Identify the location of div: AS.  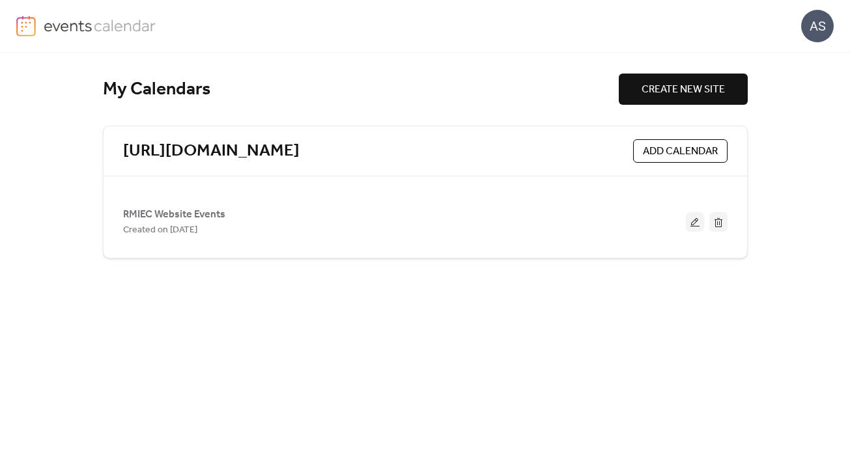
(817, 26).